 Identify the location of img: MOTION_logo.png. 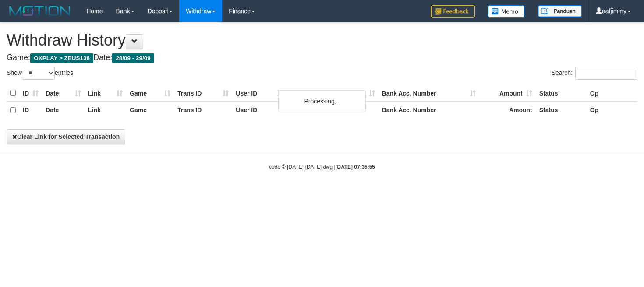
(40, 11).